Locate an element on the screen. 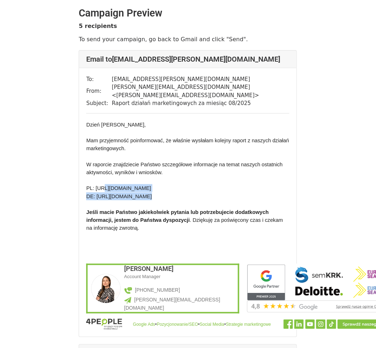  a: Google Ads is located at coordinates (144, 324).